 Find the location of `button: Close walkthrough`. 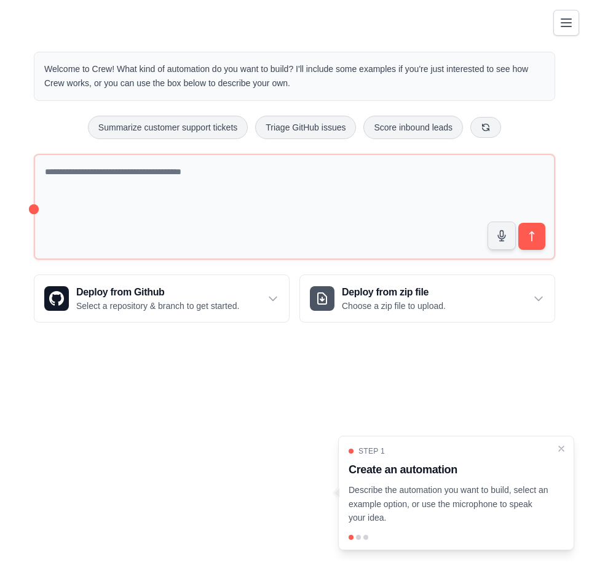

button: Close walkthrough is located at coordinates (562, 448).